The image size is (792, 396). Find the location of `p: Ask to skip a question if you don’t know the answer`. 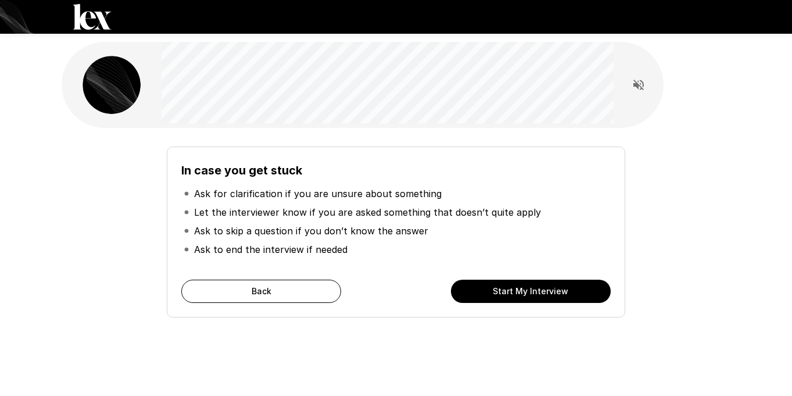

p: Ask to skip a question if you don’t know the answer is located at coordinates (311, 231).